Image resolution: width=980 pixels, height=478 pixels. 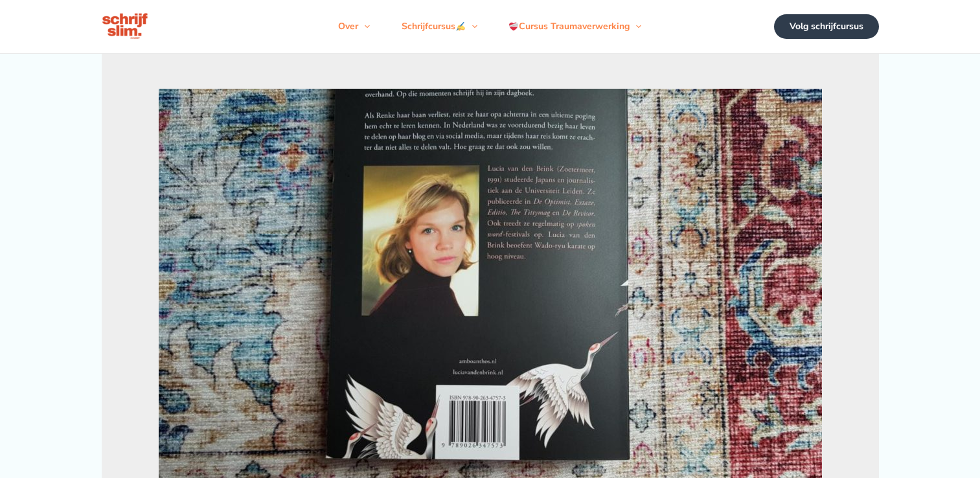 I want to click on a: OverMenu schakelen, so click(x=353, y=27).